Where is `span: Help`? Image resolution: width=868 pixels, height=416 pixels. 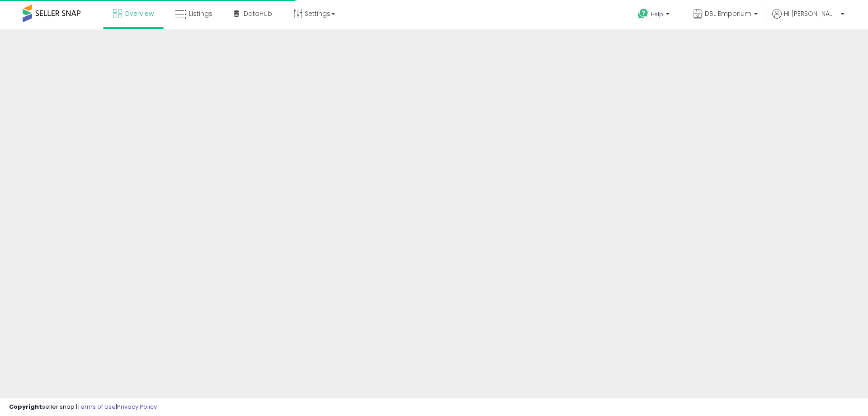
span: Help is located at coordinates (657, 14).